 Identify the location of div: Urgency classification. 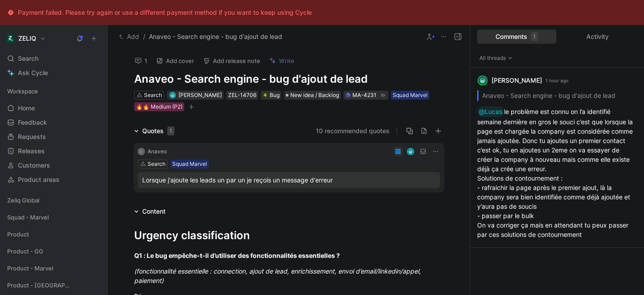
(289, 236).